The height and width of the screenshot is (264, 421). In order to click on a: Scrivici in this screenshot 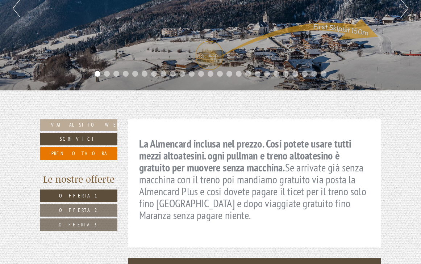, I will do `click(79, 139)`.